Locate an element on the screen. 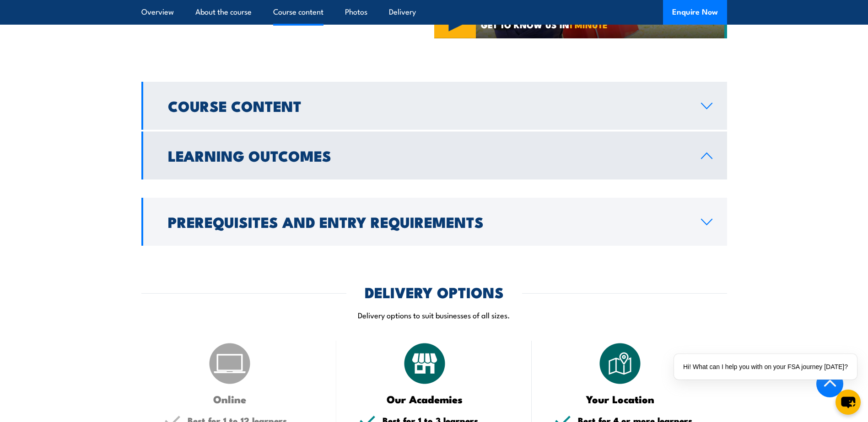  button: chat-button is located at coordinates (847, 402).